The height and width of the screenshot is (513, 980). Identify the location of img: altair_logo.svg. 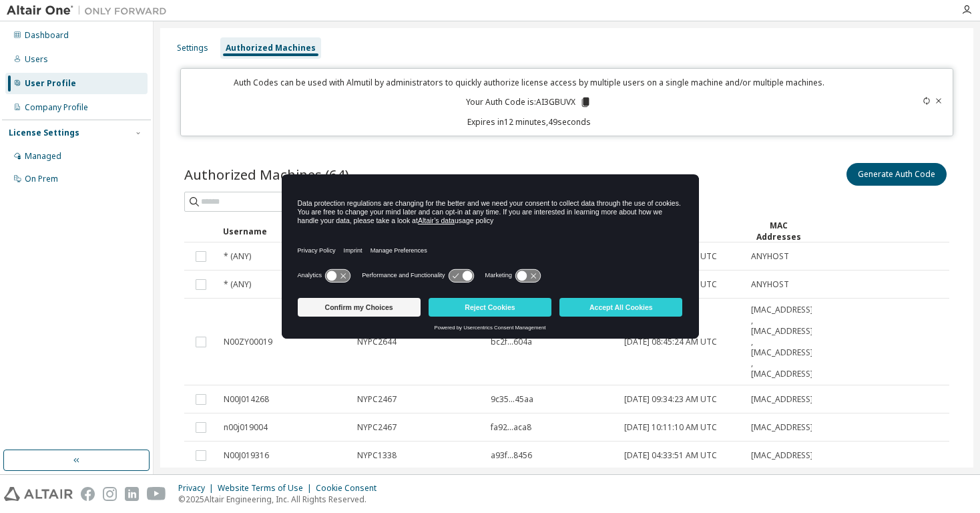
(38, 493).